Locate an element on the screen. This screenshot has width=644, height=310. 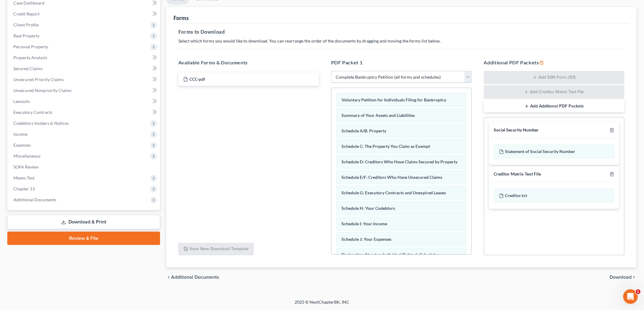
h5: Available Forms & Documents is located at coordinates (248, 63).